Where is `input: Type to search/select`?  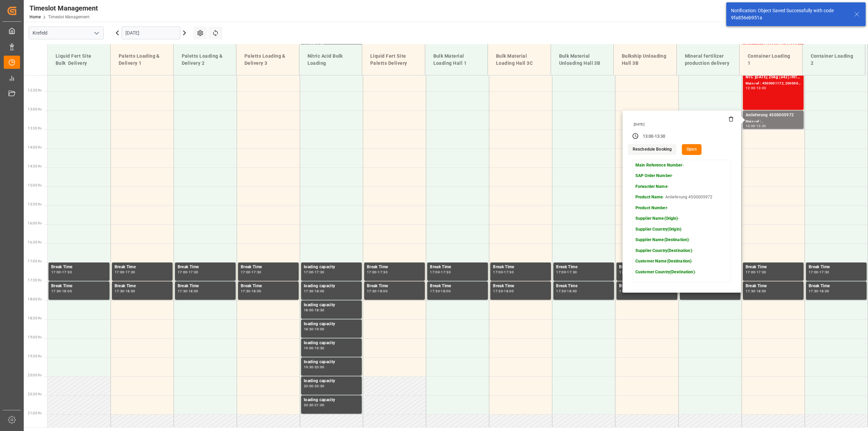 input: Type to search/select is located at coordinates (66, 33).